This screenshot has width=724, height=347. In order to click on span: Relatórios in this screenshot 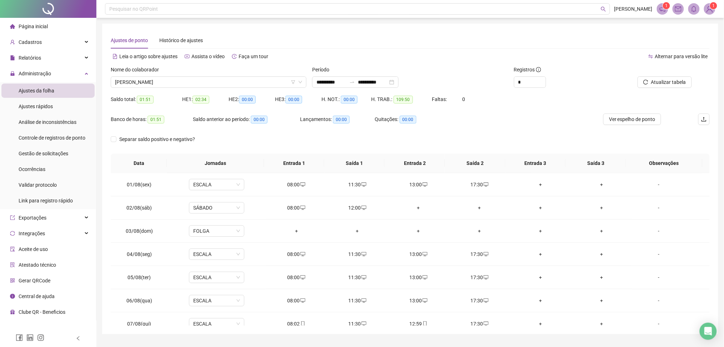, I will do `click(30, 58)`.